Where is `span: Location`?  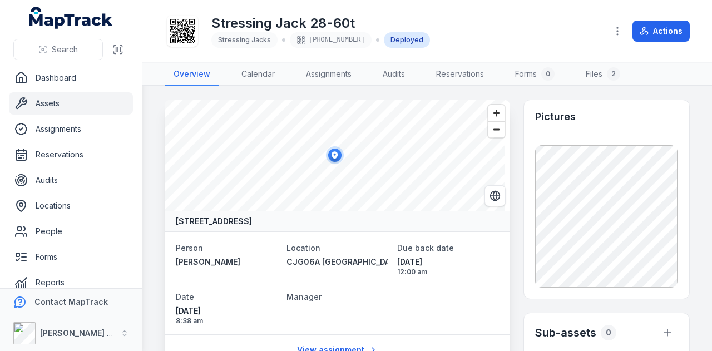
span: Location is located at coordinates (303, 248).